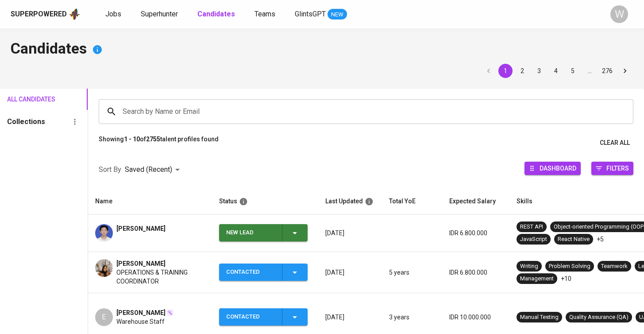  Describe the element at coordinates (337, 15) in the screenshot. I see `span: NEW` at that location.